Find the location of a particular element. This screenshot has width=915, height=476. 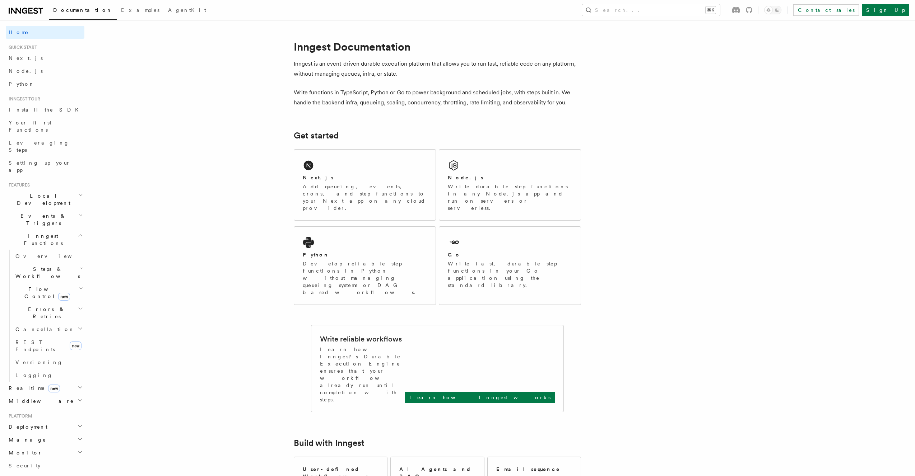

span: Middleware is located at coordinates (40, 401).